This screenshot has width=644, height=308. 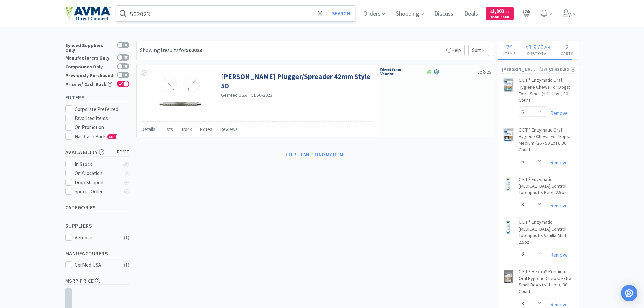 What do you see at coordinates (629, 293) in the screenshot?
I see `div: Open Intercom Messenger` at bounding box center [629, 293].